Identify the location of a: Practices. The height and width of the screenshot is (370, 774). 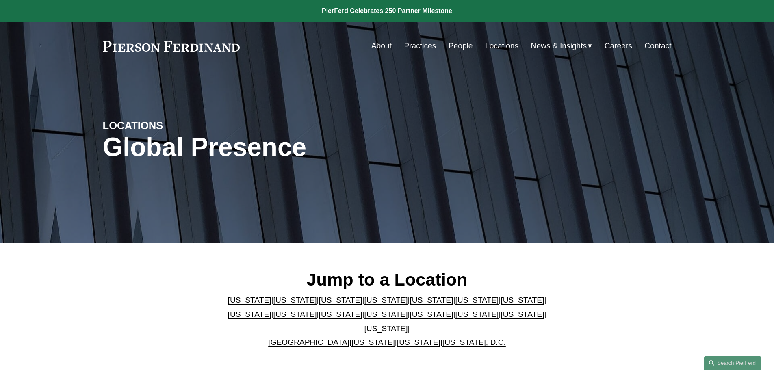
(420, 46).